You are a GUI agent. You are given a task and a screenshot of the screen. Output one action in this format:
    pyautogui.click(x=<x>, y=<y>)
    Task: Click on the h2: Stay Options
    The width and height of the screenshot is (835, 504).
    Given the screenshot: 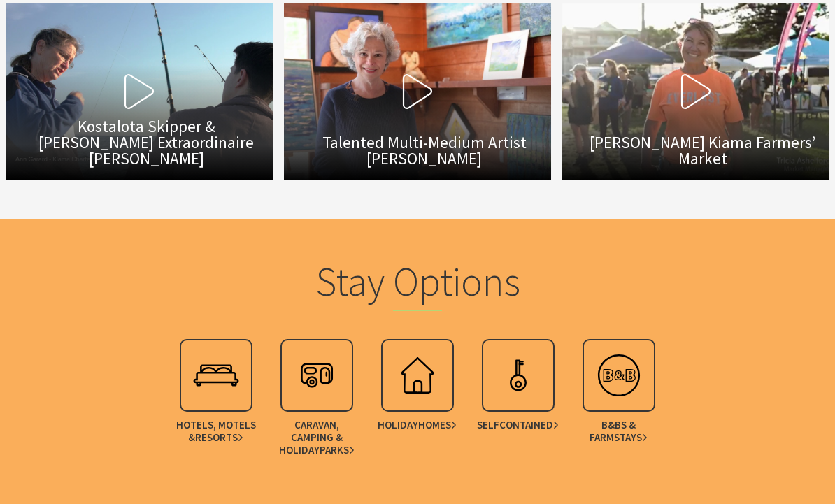 What is the action you would take?
    pyautogui.click(x=418, y=284)
    